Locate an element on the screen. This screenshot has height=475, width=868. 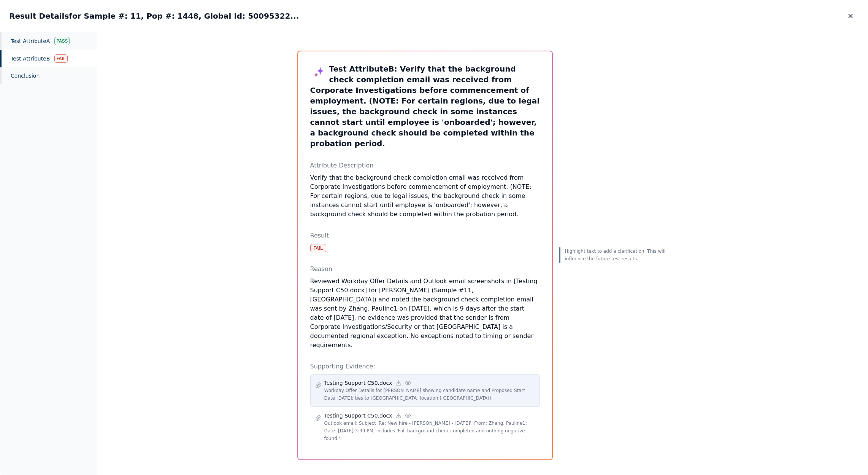
p: Supporting Evidence: is located at coordinates (425, 366).